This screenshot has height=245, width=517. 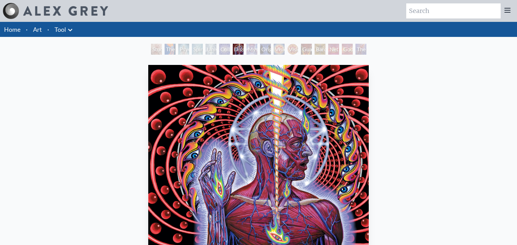 What do you see at coordinates (266, 49) in the screenshot?
I see `div: Original Face` at bounding box center [266, 49].